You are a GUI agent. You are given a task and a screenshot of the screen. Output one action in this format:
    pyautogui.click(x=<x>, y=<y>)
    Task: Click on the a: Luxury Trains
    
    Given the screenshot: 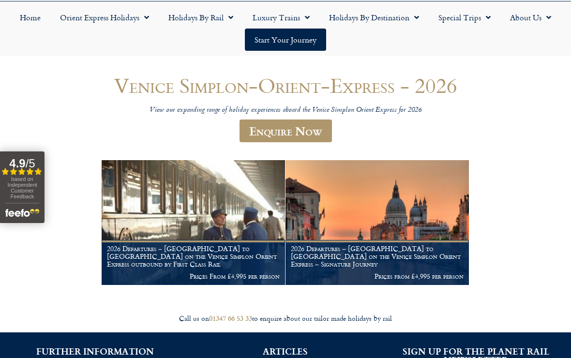 What is the action you would take?
    pyautogui.click(x=281, y=17)
    